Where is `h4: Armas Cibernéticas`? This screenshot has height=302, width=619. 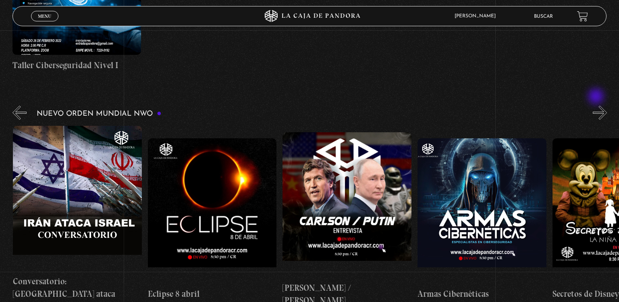
h4: Armas Cibernéticas is located at coordinates (482, 294).